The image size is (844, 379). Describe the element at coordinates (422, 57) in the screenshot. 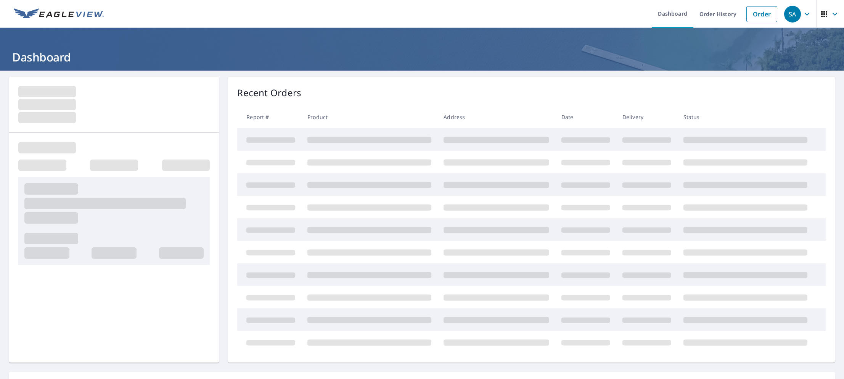

I see `h1: Dashboard` at that location.